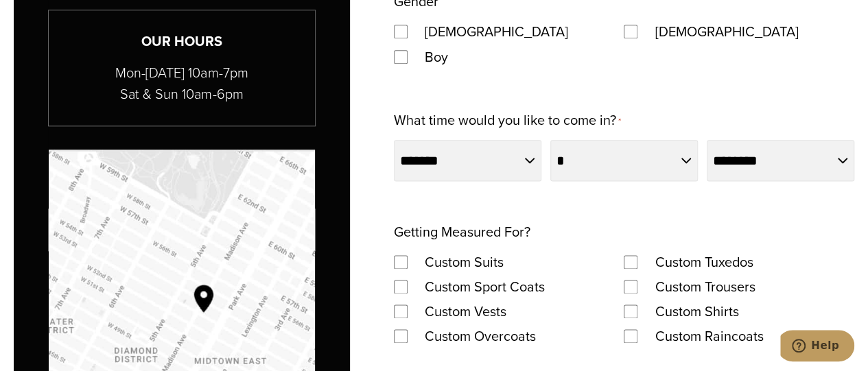  Describe the element at coordinates (709, 336) in the screenshot. I see `label: Custom Raincoats` at that location.